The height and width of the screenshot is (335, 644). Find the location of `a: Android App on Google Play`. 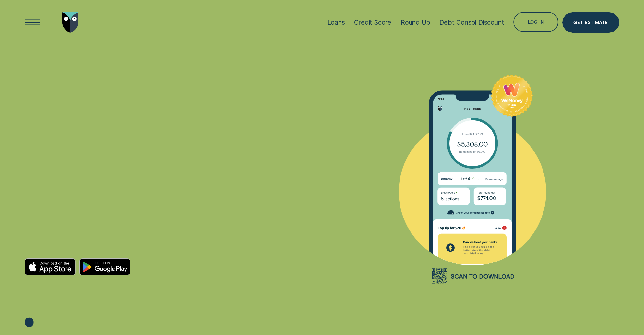

a: Android App on Google Play is located at coordinates (104, 267).